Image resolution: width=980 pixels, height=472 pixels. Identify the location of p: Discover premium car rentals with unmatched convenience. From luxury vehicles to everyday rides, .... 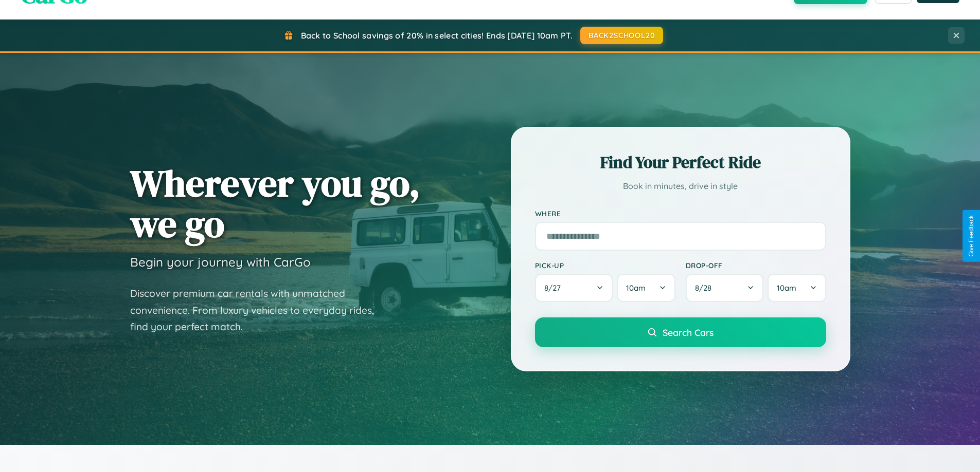
(259, 310).